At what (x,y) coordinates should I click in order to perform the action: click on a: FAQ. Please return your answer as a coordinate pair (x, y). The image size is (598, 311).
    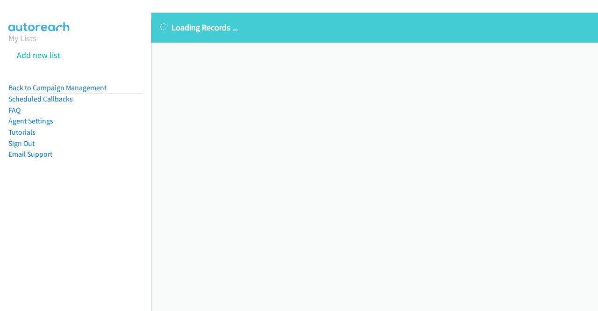
    Looking at the image, I should click on (14, 110).